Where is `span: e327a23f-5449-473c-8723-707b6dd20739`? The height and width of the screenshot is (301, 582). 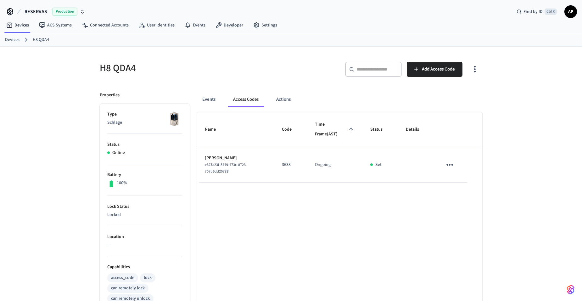
span: e327a23f-5449-473c-8723-707b6dd20739 is located at coordinates (226, 168).